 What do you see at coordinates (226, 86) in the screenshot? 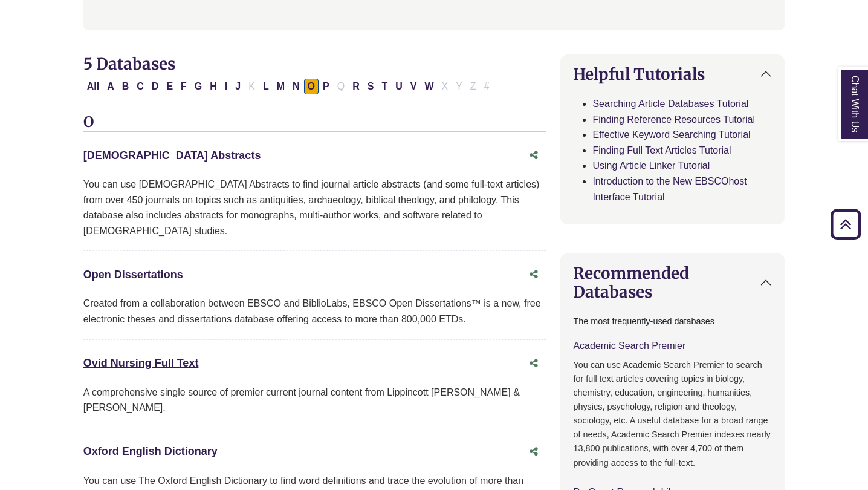
I see `button: Filter Results I` at bounding box center [226, 86].